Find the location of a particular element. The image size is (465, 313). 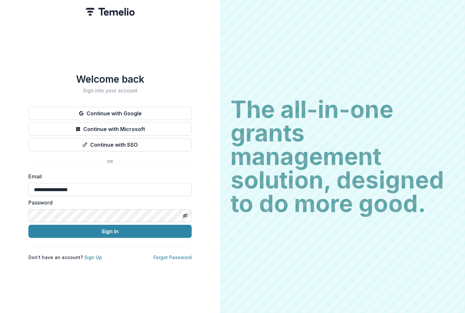

a: Sign Up is located at coordinates (93, 257).